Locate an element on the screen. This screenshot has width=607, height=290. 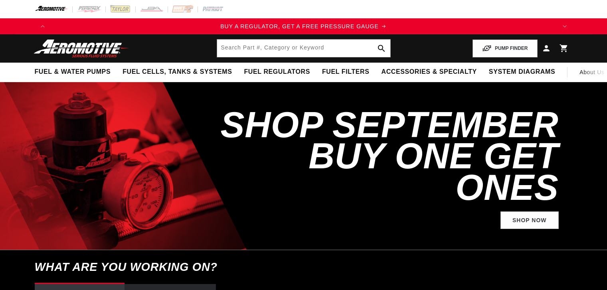
img: Aeromotive is located at coordinates (81, 48).